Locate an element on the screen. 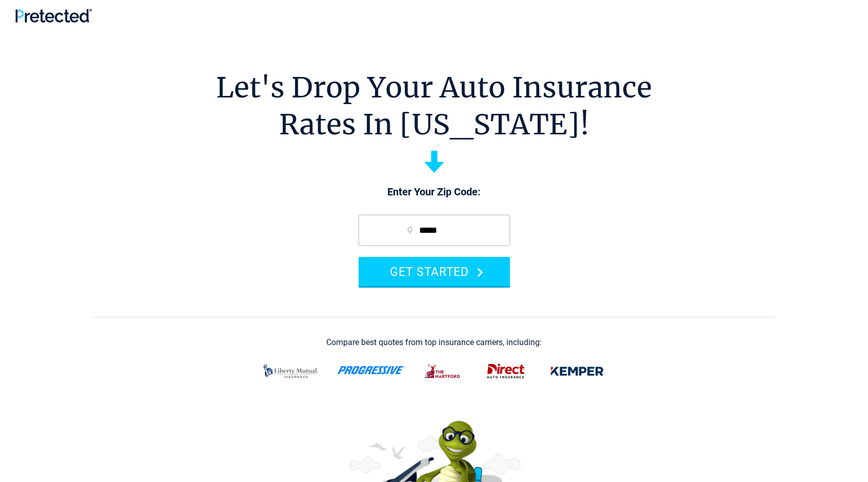 The image size is (868, 482). img: liberty is located at coordinates (291, 371).